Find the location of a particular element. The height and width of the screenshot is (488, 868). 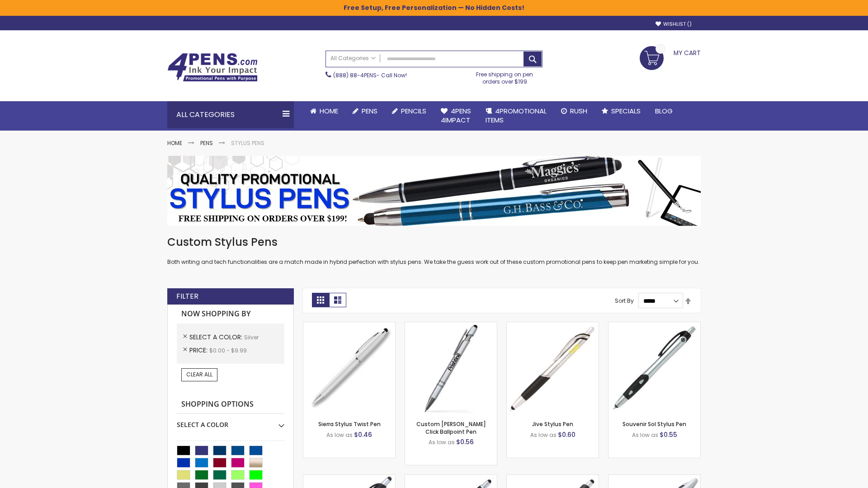

strong: Stylus Pens is located at coordinates (248, 143).